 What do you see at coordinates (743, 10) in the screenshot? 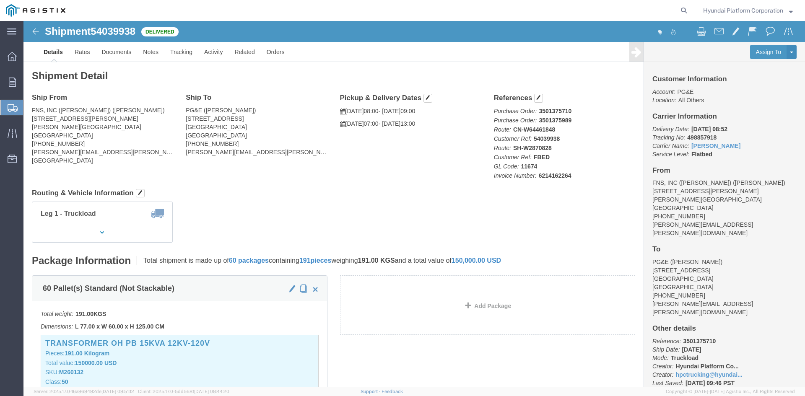
I see `span: Hyundai Platform Corporation` at bounding box center [743, 10].